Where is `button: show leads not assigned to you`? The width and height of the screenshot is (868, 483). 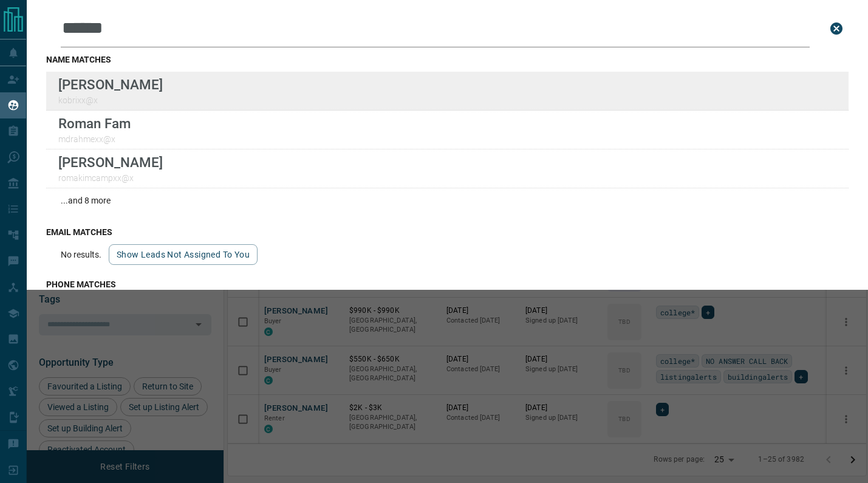 button: show leads not assigned to you is located at coordinates (182, 255).